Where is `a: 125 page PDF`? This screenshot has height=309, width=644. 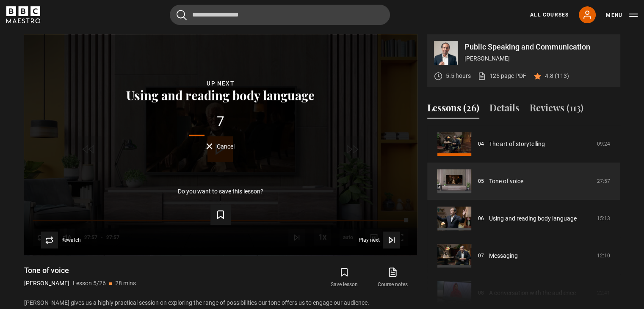
a: 125 page PDF is located at coordinates (502, 76).